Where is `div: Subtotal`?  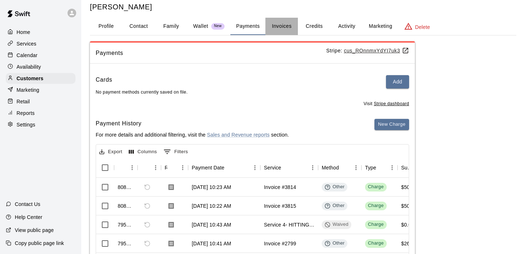 div: Subtotal is located at coordinates (407, 167).